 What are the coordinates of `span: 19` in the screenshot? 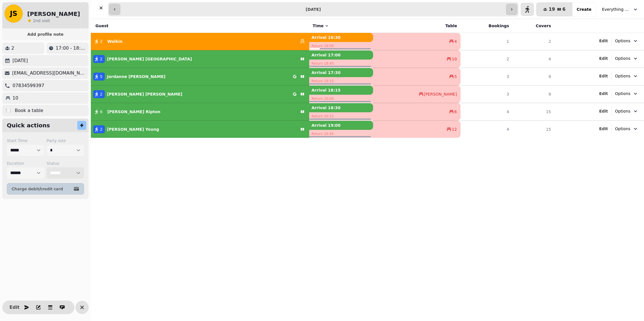 It's located at (552, 9).